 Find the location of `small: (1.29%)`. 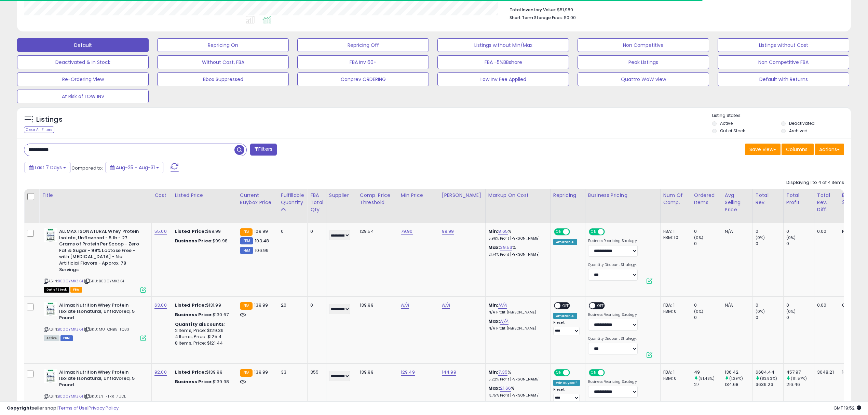

small: (1.29%) is located at coordinates (736, 379).